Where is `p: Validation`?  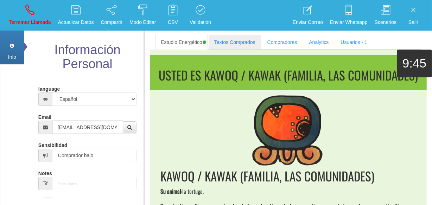 p: Validation is located at coordinates (200, 22).